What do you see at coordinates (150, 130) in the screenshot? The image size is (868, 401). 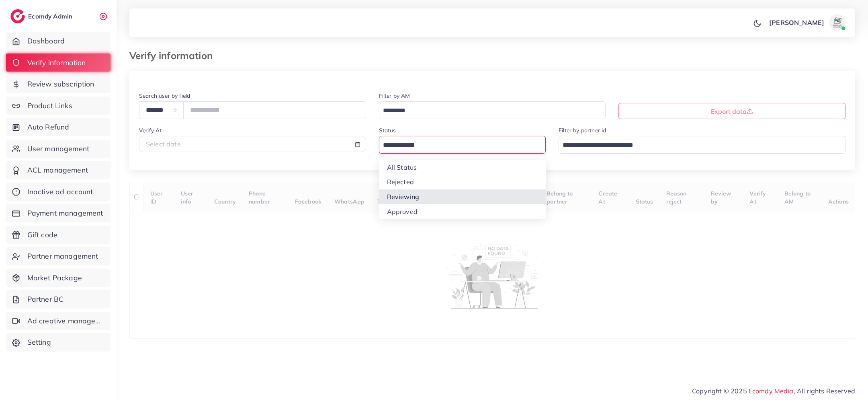 I see `label: Verify At` at bounding box center [150, 130].